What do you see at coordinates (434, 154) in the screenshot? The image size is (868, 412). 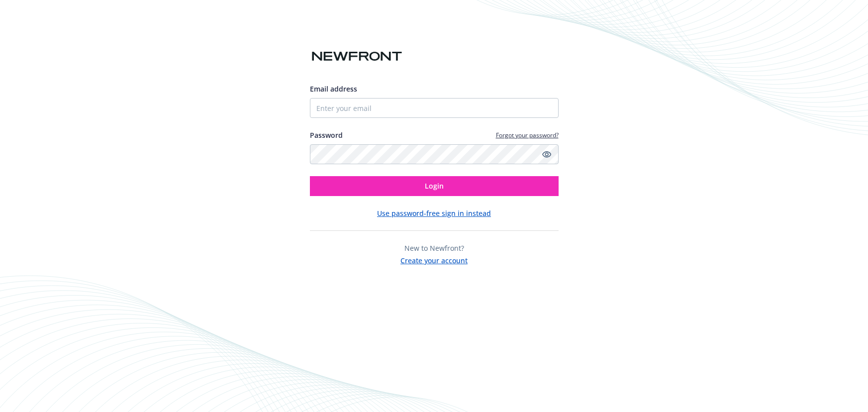 I see `input: Enter your password` at bounding box center [434, 154].